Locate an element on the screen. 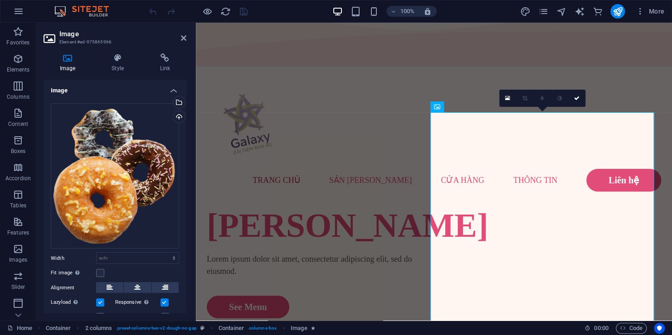  a: Greyscale is located at coordinates (559, 98).